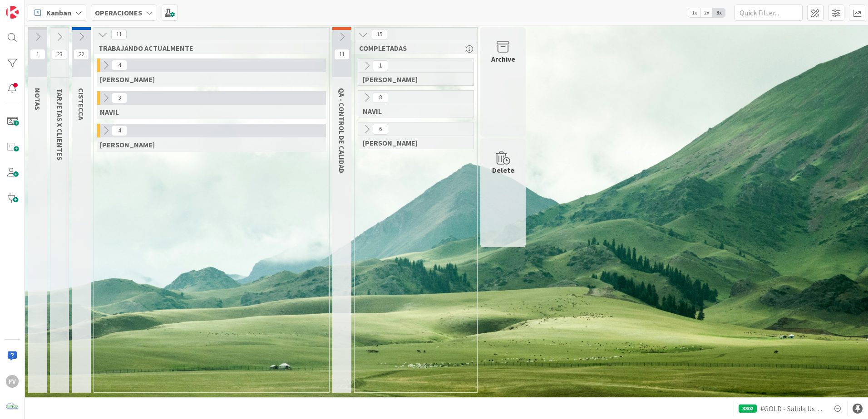  What do you see at coordinates (38, 99) in the screenshot?
I see `span: NOTAS` at bounding box center [38, 99].